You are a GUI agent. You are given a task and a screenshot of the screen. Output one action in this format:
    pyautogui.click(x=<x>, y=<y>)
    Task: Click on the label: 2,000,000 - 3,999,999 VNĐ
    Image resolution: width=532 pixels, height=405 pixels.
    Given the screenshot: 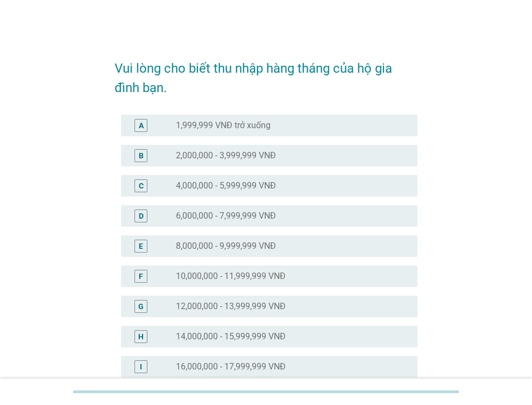 What is the action you would take?
    pyautogui.click(x=226, y=155)
    